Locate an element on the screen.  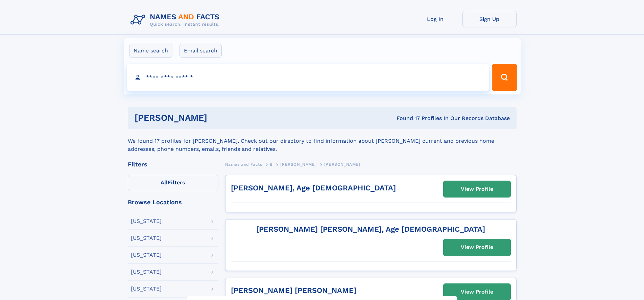
a: Log In is located at coordinates (436, 19).